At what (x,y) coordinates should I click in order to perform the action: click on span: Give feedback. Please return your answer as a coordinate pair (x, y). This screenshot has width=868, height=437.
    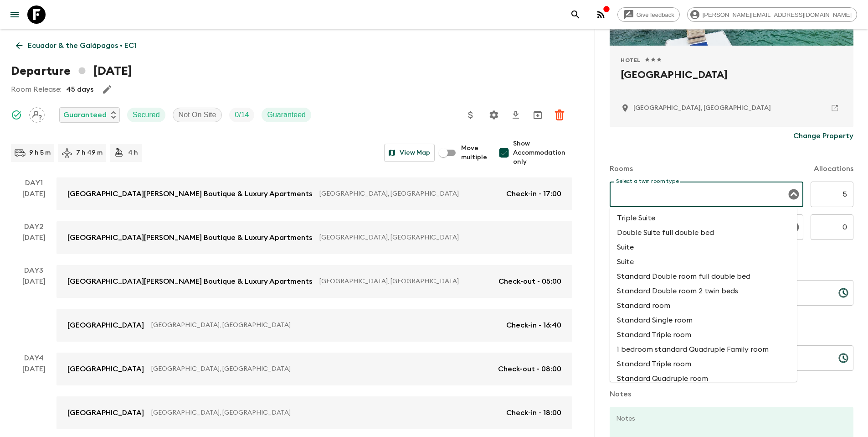
    Looking at the image, I should click on (655, 15).